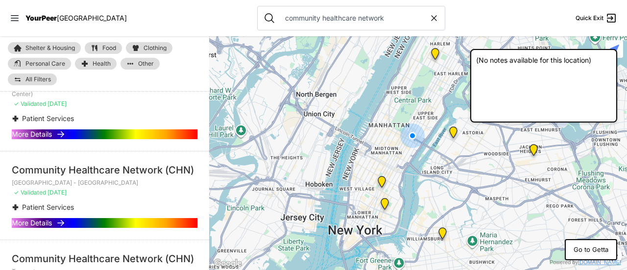 This screenshot has width=627, height=270. I want to click on div: You are here!, so click(412, 136).